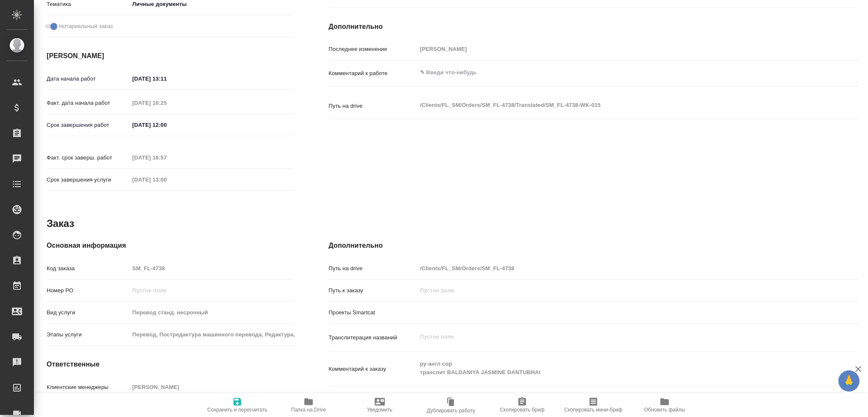 The width and height of the screenshot is (868, 417). I want to click on p: Проекты Smartcat, so click(372, 312).